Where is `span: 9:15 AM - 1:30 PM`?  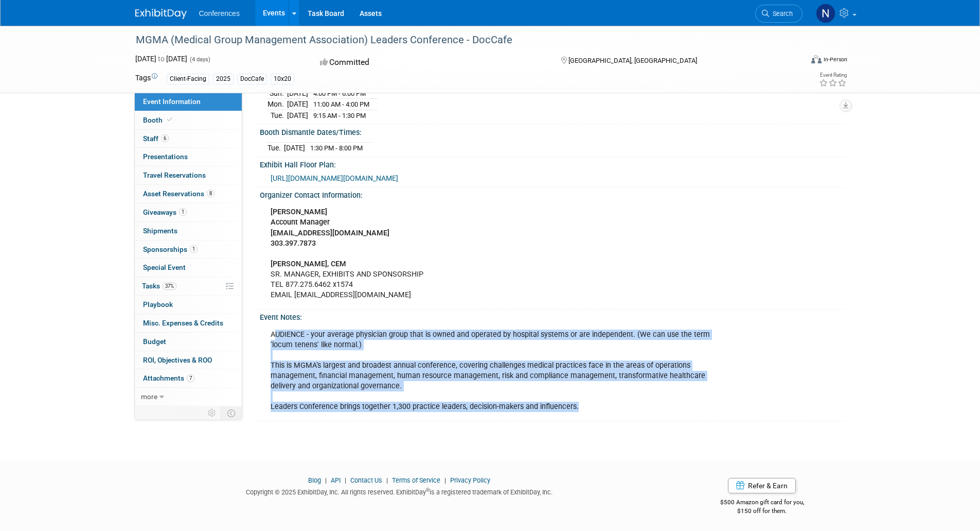
span: 9:15 AM - 1:30 PM is located at coordinates (340, 116).